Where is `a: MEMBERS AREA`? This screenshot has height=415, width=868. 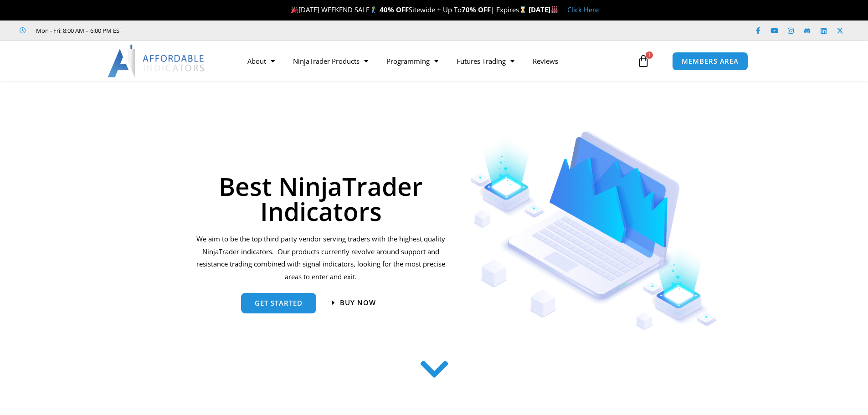 a: MEMBERS AREA is located at coordinates (709, 61).